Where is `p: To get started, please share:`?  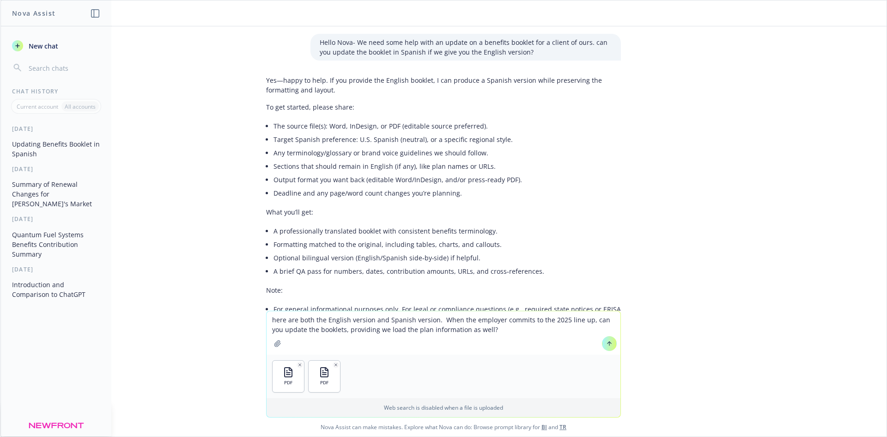
p: To get started, please share: is located at coordinates (444, 107).